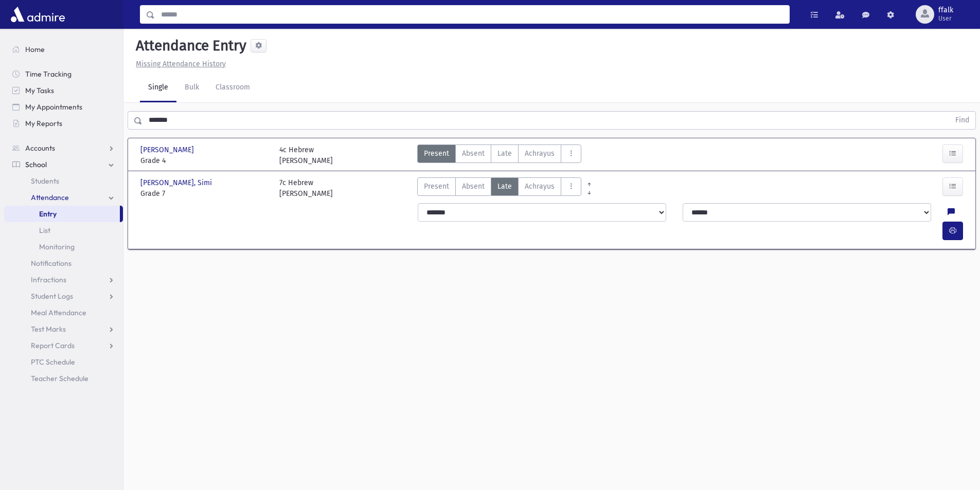 Image resolution: width=980 pixels, height=490 pixels. Describe the element at coordinates (44, 123) in the screenshot. I see `span: My Reports` at that location.